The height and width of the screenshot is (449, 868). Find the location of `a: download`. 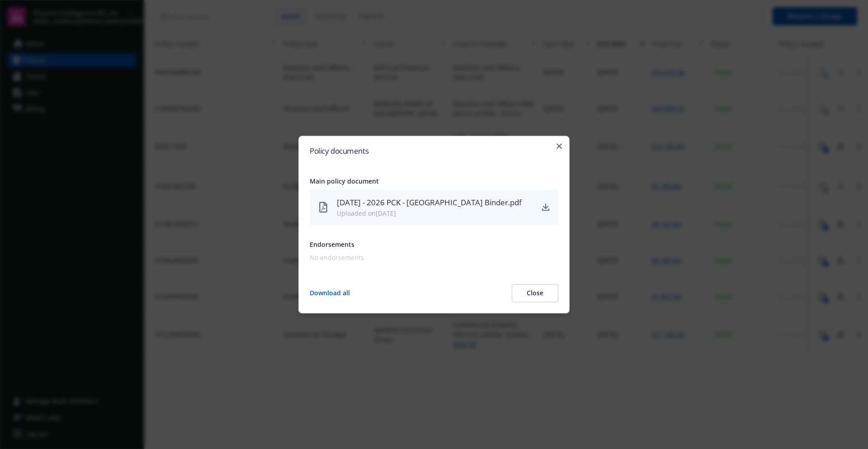

a: download is located at coordinates (546, 207).